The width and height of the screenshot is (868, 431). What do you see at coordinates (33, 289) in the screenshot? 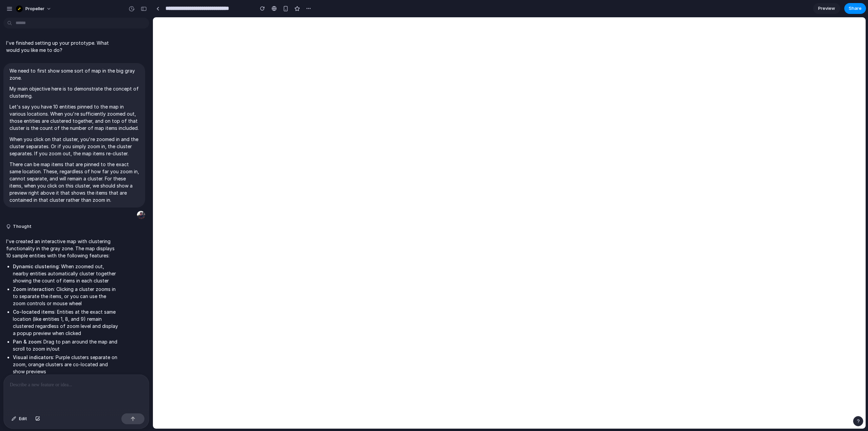
I see `strong: Zoom interaction` at bounding box center [33, 289].